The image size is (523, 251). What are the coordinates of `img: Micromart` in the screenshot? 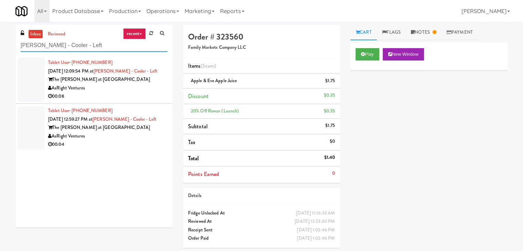 It's located at (21, 11).